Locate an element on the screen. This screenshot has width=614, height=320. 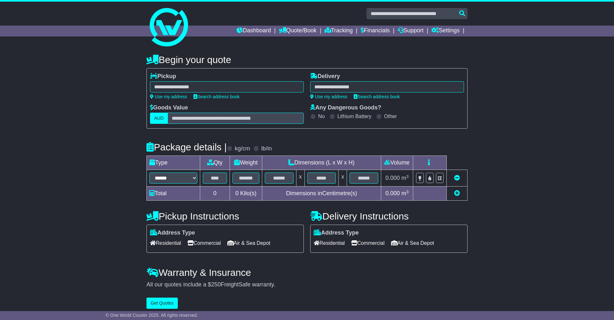
label: Other is located at coordinates (390, 116).